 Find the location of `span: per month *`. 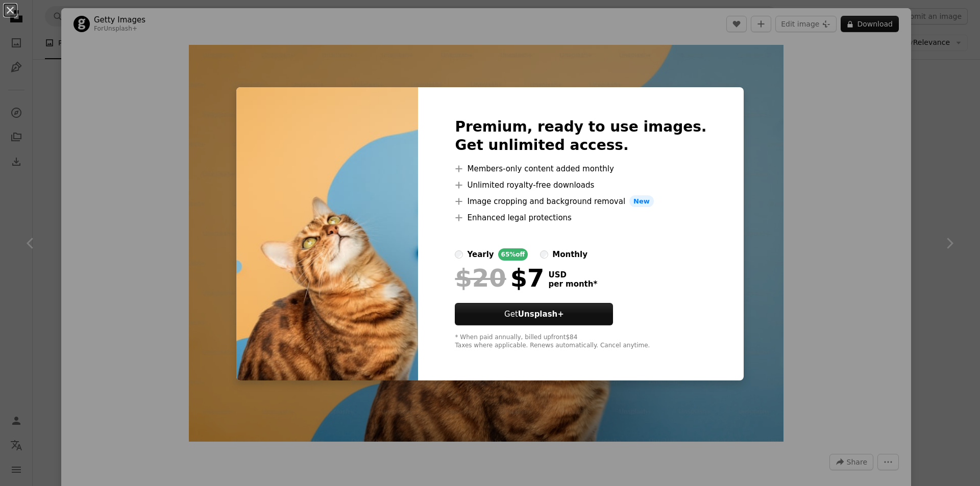

span: per month * is located at coordinates (572, 284).